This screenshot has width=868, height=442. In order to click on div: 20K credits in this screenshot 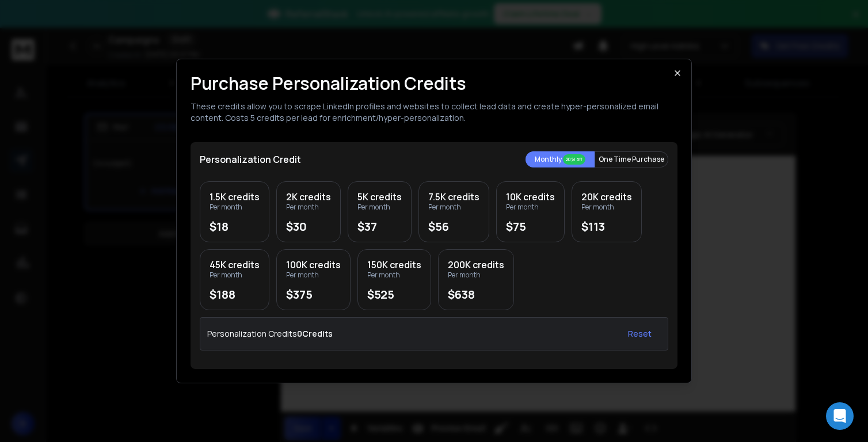, I will do `click(607, 197)`.